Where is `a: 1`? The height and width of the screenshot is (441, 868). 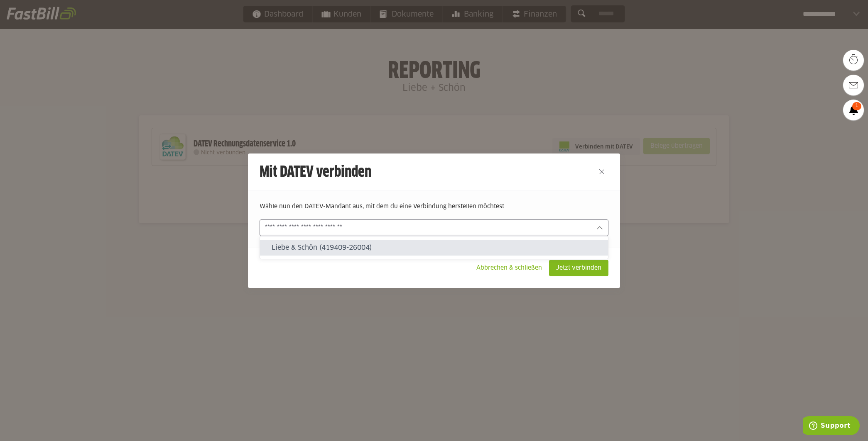 a: 1 is located at coordinates (853, 110).